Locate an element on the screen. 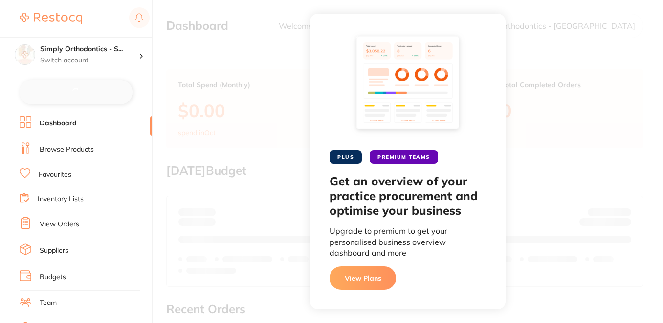 This screenshot has width=663, height=323. a: Browse Products is located at coordinates (66, 150).